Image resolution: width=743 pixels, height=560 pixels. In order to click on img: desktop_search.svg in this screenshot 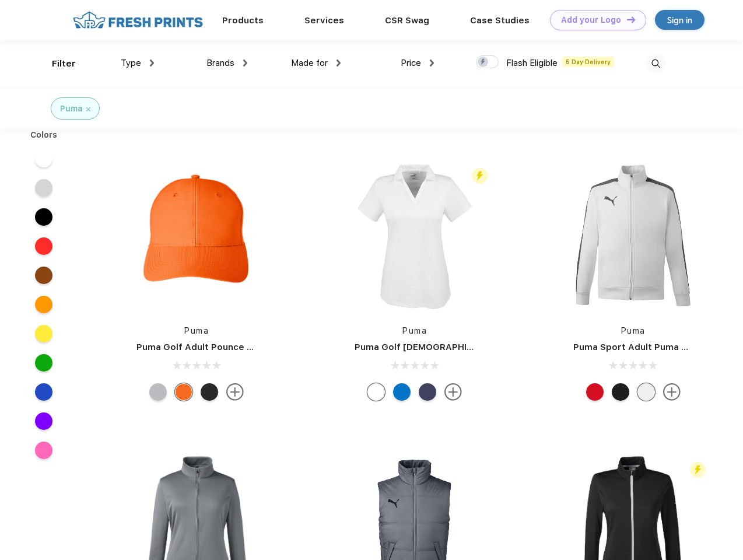, I will do `click(655, 63)`.